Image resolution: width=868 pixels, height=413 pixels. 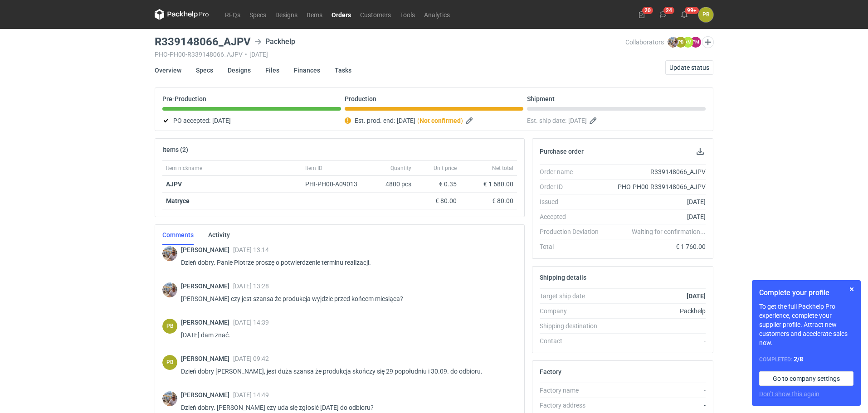 I want to click on p: Pre-Production, so click(x=184, y=99).